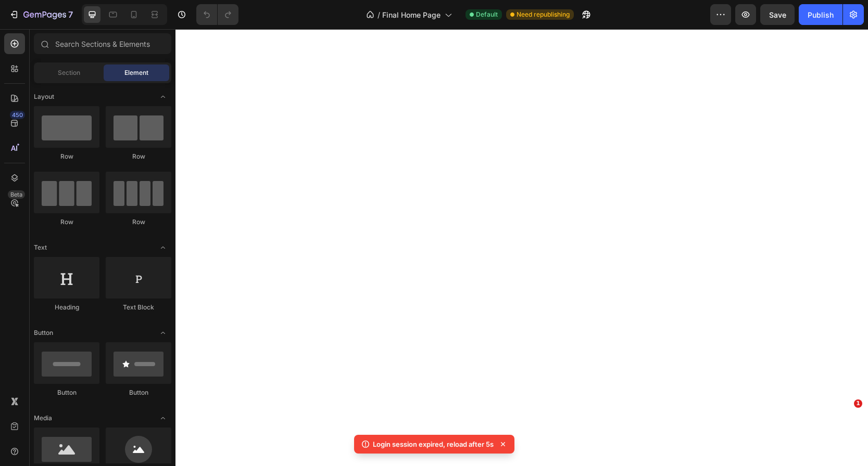 The width and height of the screenshot is (868, 466). Describe the element at coordinates (43, 418) in the screenshot. I see `span: Media` at that location.